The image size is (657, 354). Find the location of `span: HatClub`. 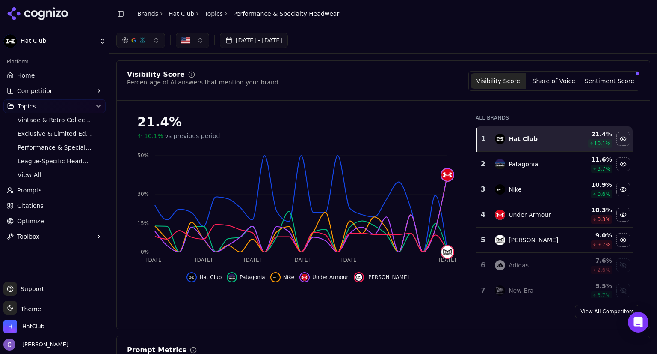

span: HatClub is located at coordinates (33, 326).